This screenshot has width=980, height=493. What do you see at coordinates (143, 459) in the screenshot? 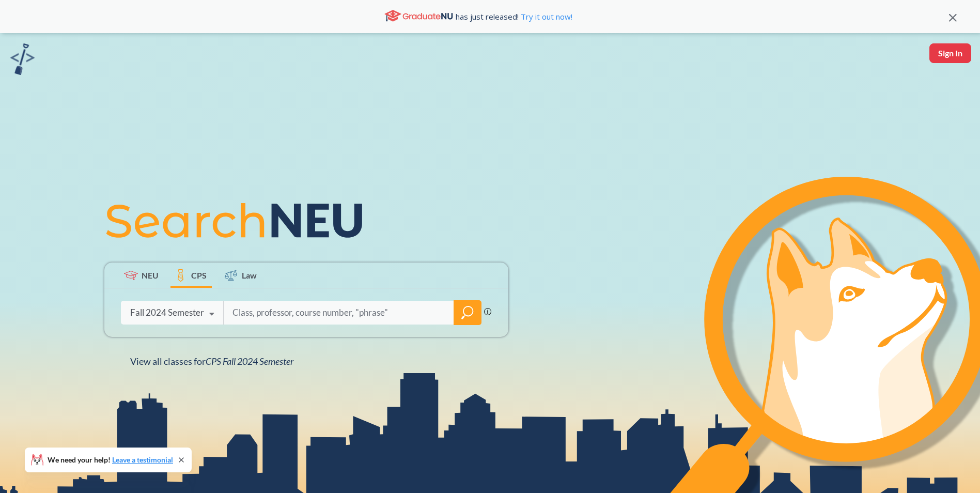
I see `a: Leave a testimonial` at bounding box center [143, 459].